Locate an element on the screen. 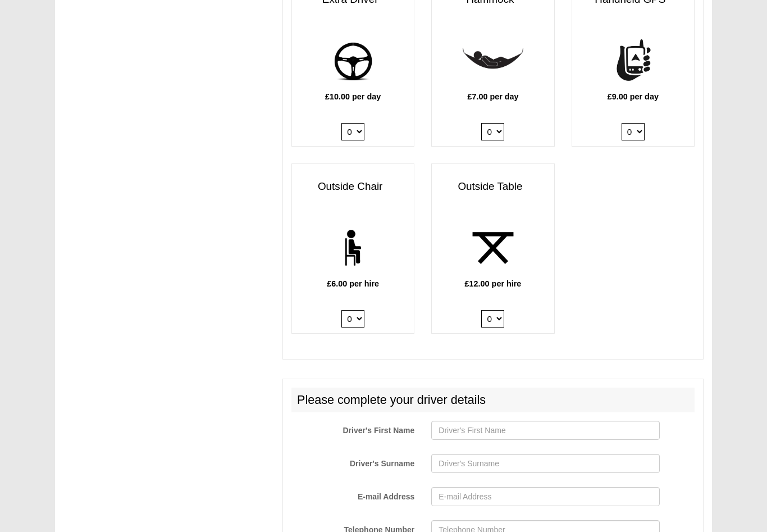  img: hammock.png is located at coordinates (493, 61).